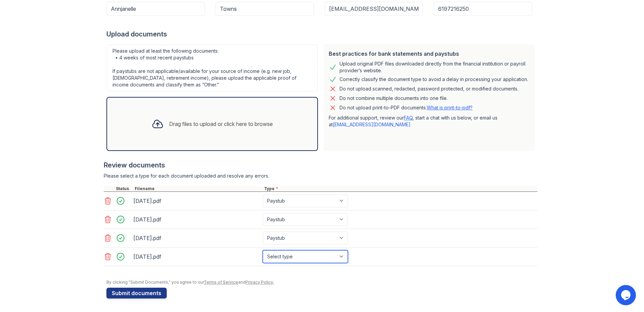 This screenshot has height=312, width=644. I want to click on div: Upload documents, so click(322, 34).